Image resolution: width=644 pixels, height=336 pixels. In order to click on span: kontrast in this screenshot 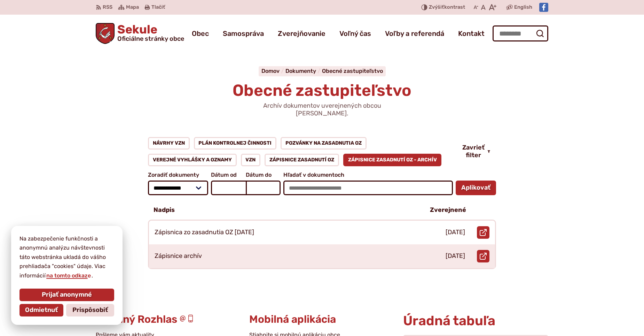, I will do `click(447, 8)`.